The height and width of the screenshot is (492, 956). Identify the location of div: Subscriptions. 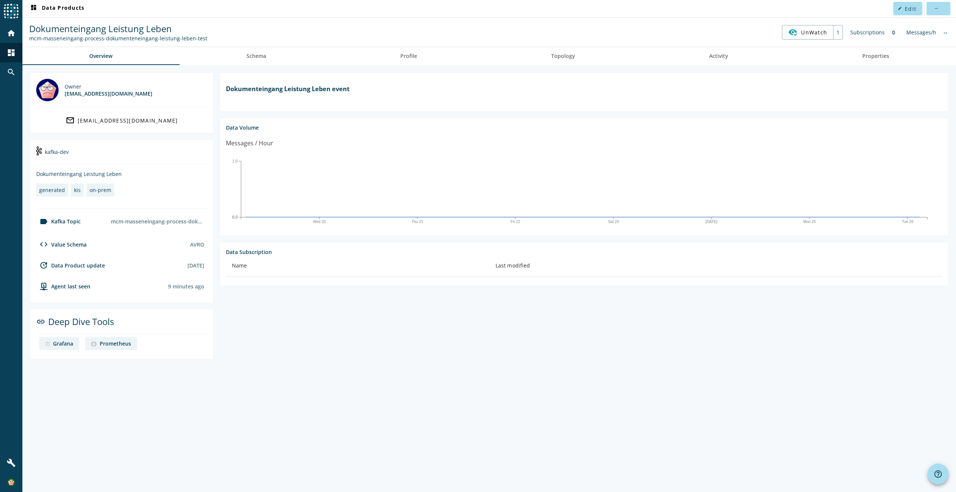
(868, 32).